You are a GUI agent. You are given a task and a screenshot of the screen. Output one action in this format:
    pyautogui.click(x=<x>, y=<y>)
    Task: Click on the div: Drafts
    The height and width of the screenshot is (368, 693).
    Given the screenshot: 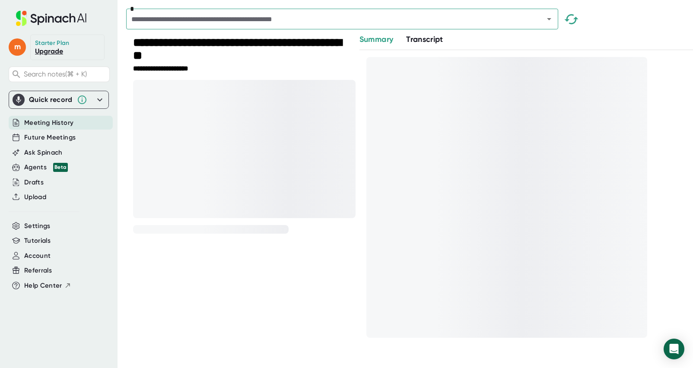 What is the action you would take?
    pyautogui.click(x=34, y=182)
    